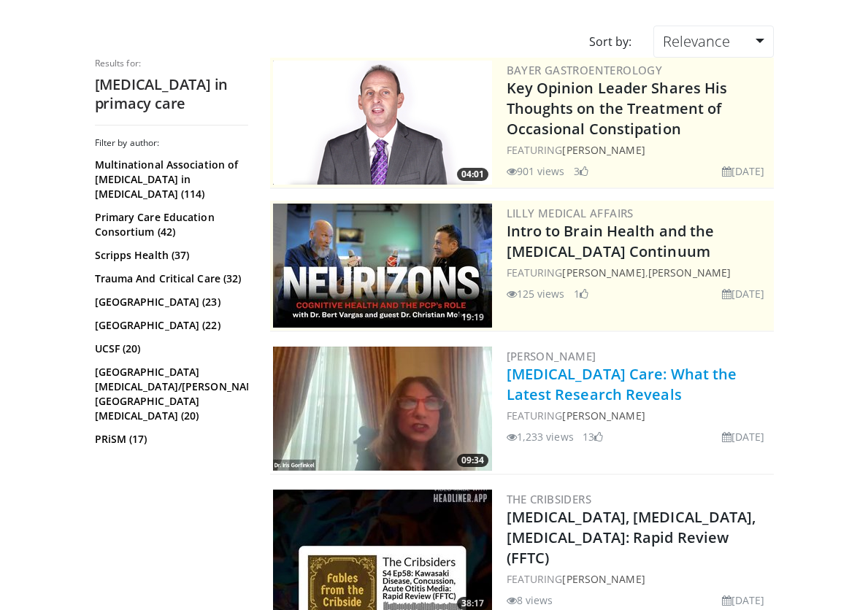  I want to click on img: 9828b8df-38ad-4333-b93d-bb657251ca89.png.300x170_q85_crop-smart_upscale.png, so click(382, 122).